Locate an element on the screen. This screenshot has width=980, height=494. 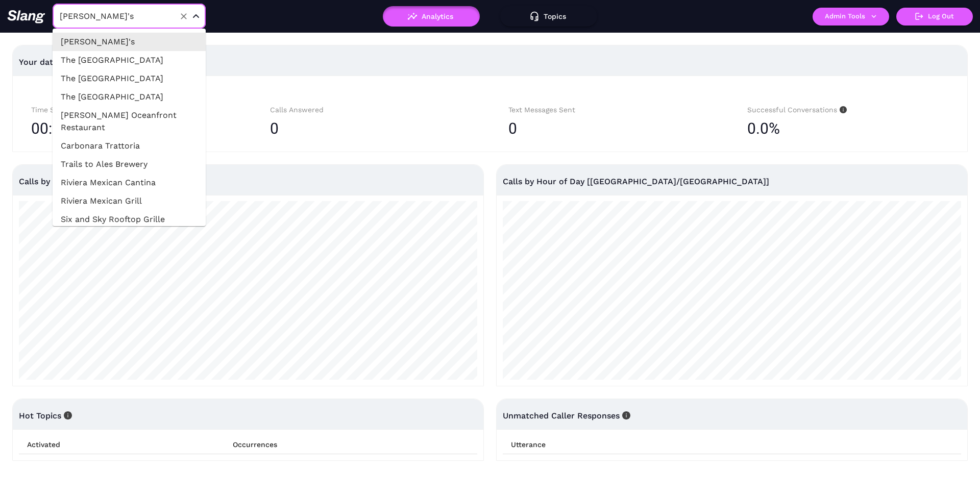
span: Successful Conversations is located at coordinates (796, 110).